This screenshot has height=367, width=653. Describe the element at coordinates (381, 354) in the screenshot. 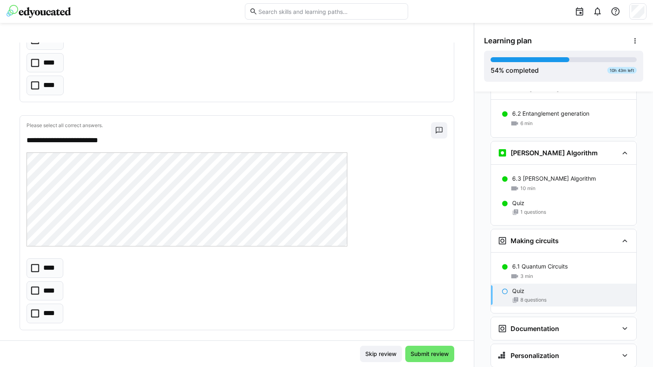

I see `span: Skip review` at that location.